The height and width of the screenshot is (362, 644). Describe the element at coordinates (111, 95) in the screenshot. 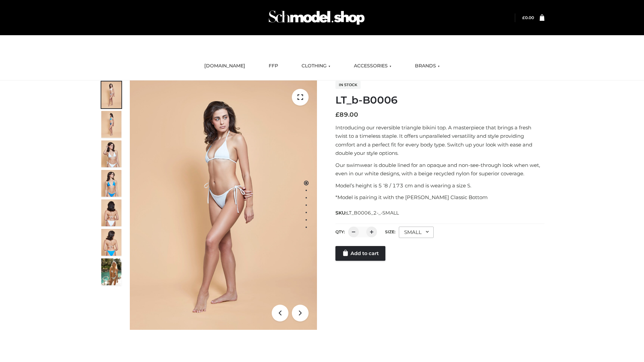

I see `img: ArielClassicBikiniTop_CloudNine_AzureSky_OW114ECO_1-scaled.jpg` at that location.